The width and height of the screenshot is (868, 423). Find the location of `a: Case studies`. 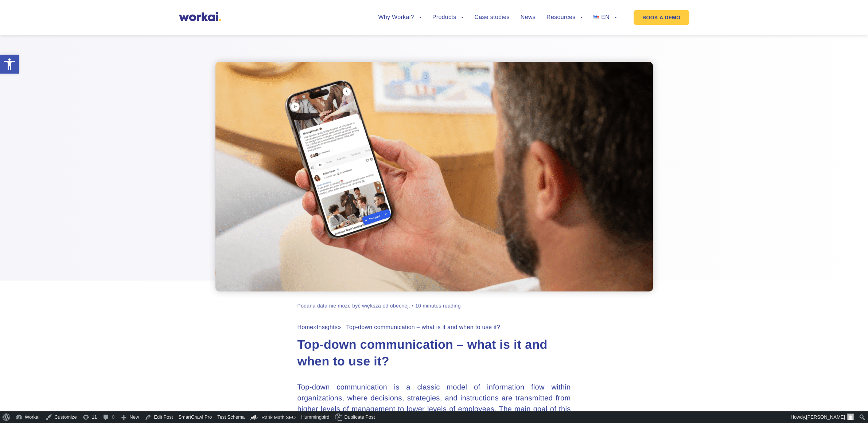

a: Case studies is located at coordinates (491, 17).